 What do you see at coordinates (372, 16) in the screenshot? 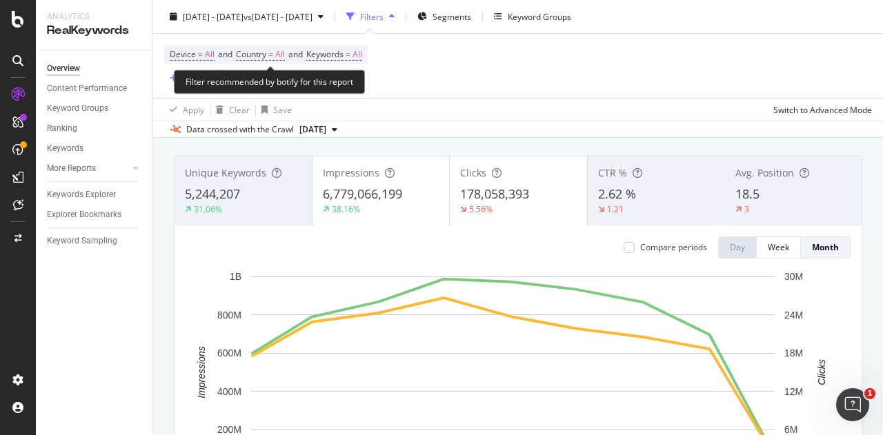
I see `div: Filters` at bounding box center [372, 16].